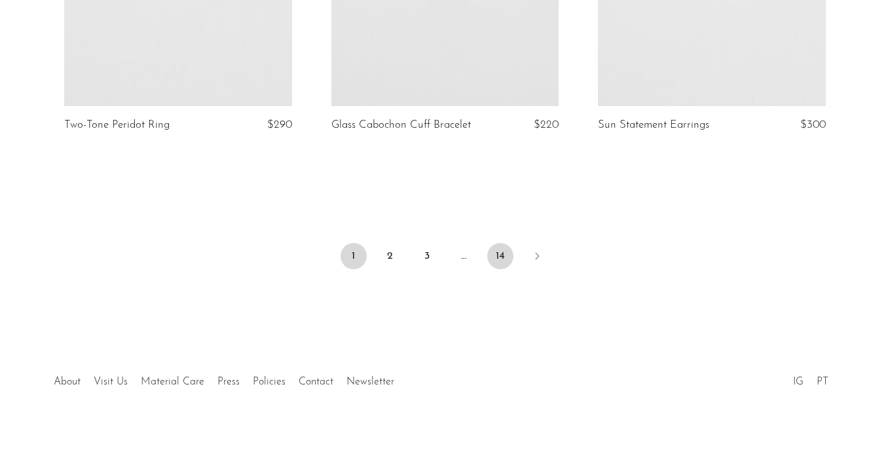 The image size is (890, 469). Describe the element at coordinates (401, 125) in the screenshot. I see `a: Glass Cabochon Cuff Bracelet` at that location.